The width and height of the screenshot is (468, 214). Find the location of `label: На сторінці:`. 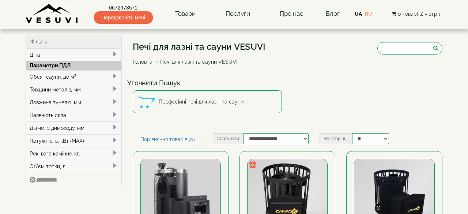

label: На сторінці: is located at coordinates (336, 139).